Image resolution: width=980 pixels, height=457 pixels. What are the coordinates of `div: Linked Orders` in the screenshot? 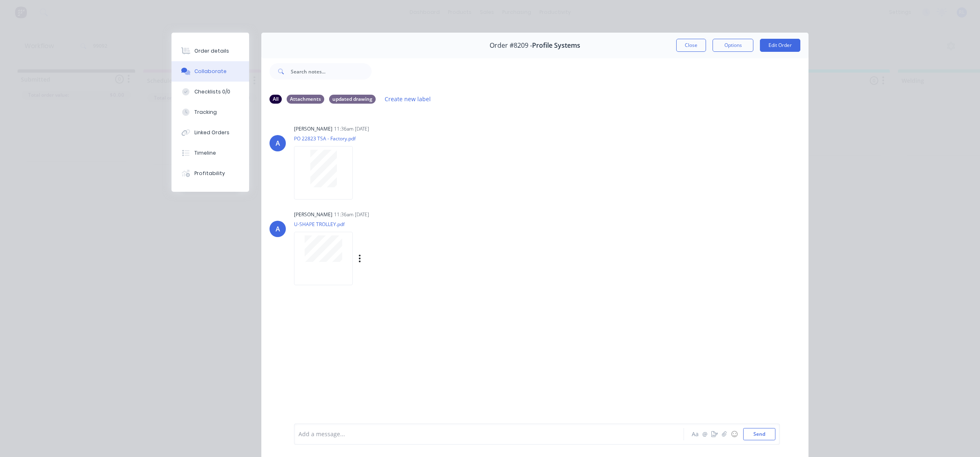 It's located at (212, 132).